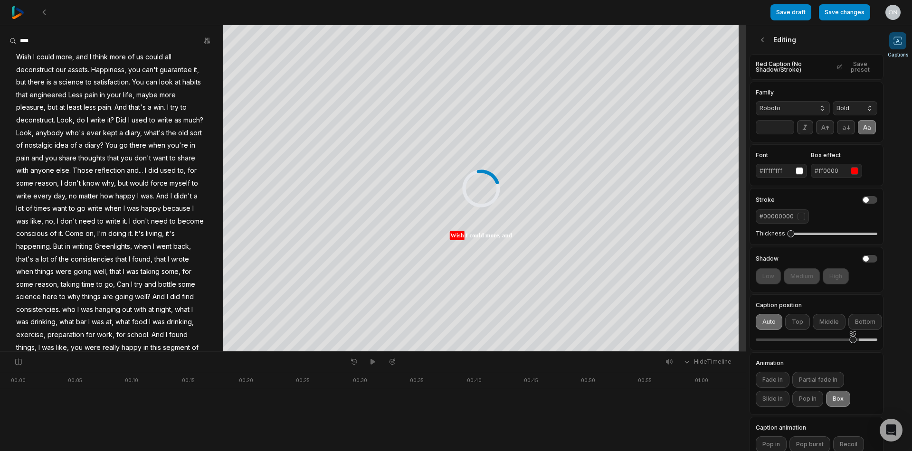  I want to click on button: High, so click(835, 276).